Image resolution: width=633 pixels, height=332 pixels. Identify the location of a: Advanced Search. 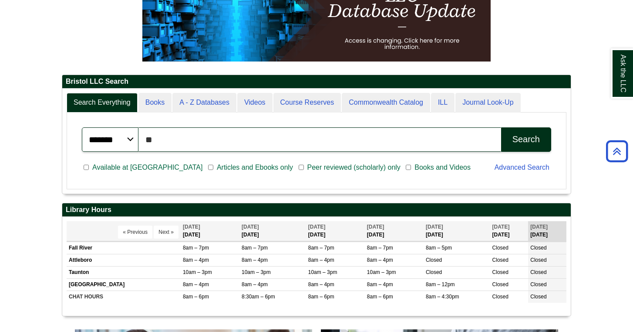
(522, 167).